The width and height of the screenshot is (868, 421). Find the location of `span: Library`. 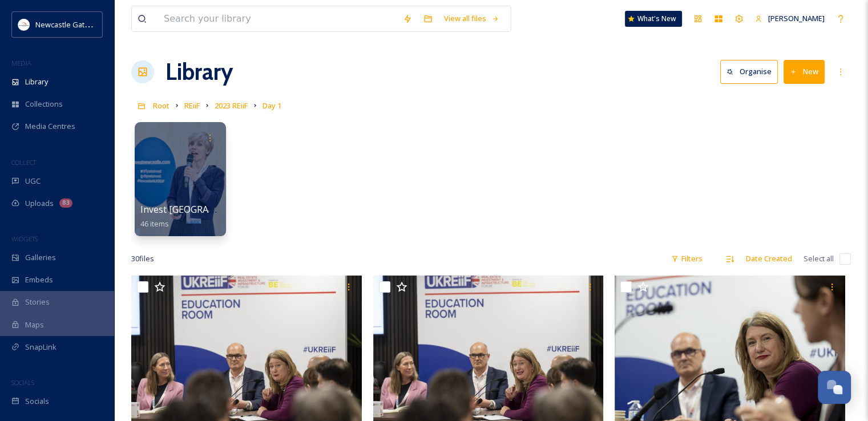

span: Library is located at coordinates (37, 82).